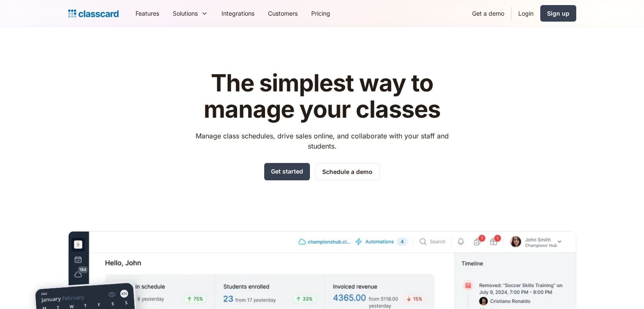 This screenshot has height=309, width=644. Describe the element at coordinates (148, 13) in the screenshot. I see `a: Features` at that location.